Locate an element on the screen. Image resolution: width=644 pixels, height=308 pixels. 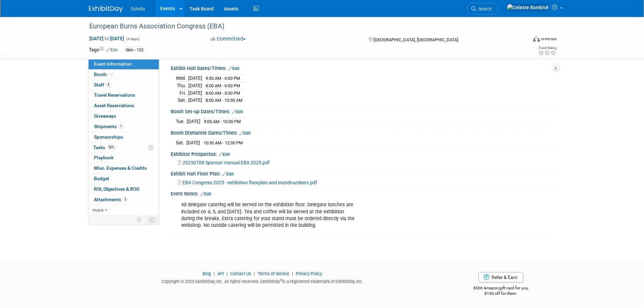
img: Format-Inperson.png is located at coordinates (537, 39).